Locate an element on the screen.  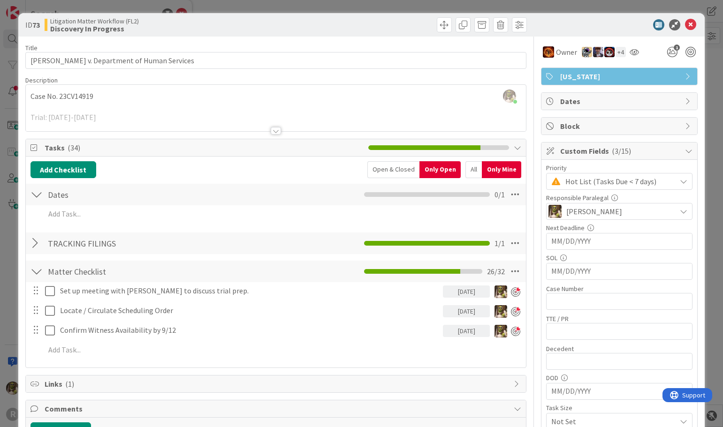
div: SOL is located at coordinates (619, 258).